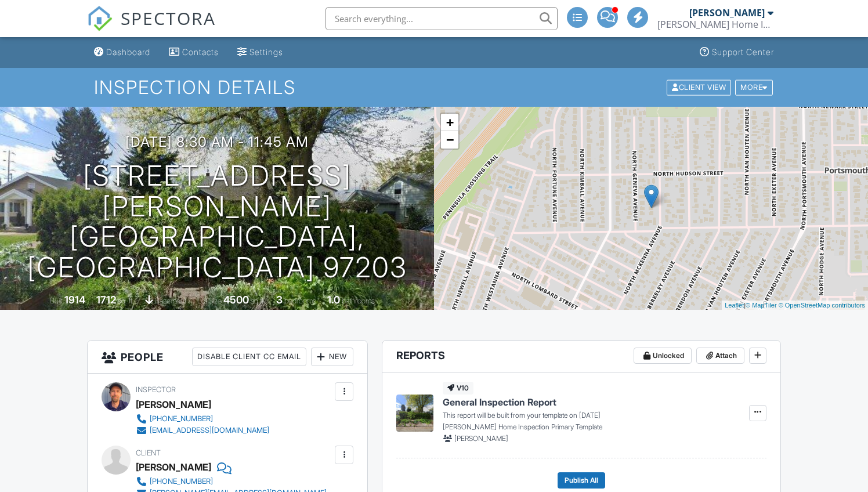 This screenshot has width=868, height=492. Describe the element at coordinates (743, 52) in the screenshot. I see `div: Support Center` at that location.